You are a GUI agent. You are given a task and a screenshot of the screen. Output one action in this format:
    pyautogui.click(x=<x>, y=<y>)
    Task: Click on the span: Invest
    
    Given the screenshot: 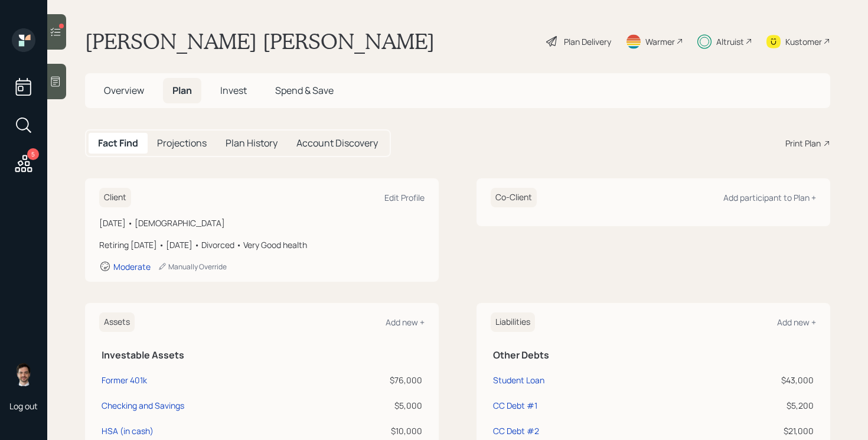 What is the action you would take?
    pyautogui.click(x=233, y=90)
    